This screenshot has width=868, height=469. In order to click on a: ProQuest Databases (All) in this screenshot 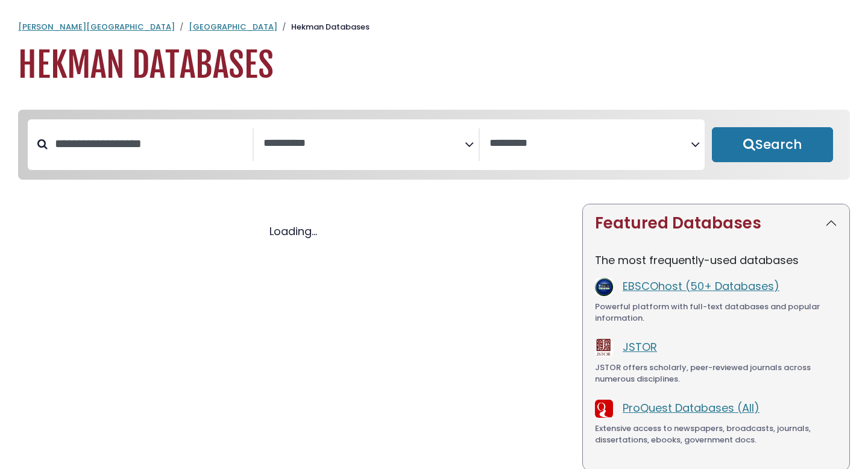, I will do `click(691, 407)`.